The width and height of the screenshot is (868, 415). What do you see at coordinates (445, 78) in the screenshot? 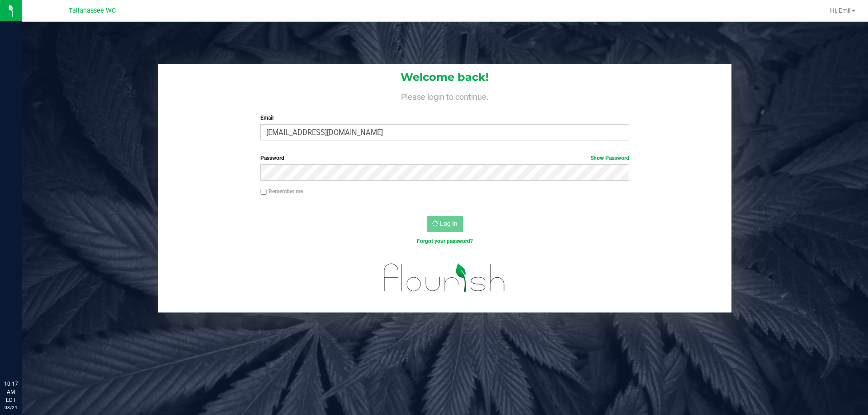
I see `h1: Welcome back!` at bounding box center [445, 78].